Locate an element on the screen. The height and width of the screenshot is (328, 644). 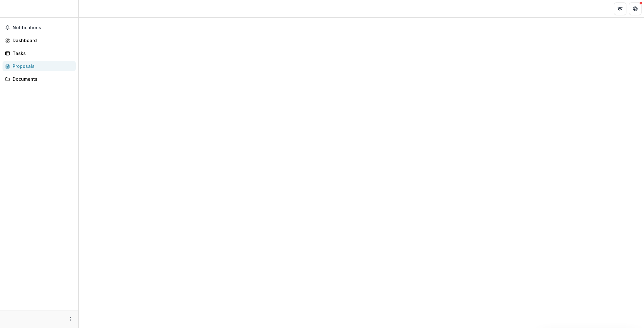
div: Documents is located at coordinates (41, 79).